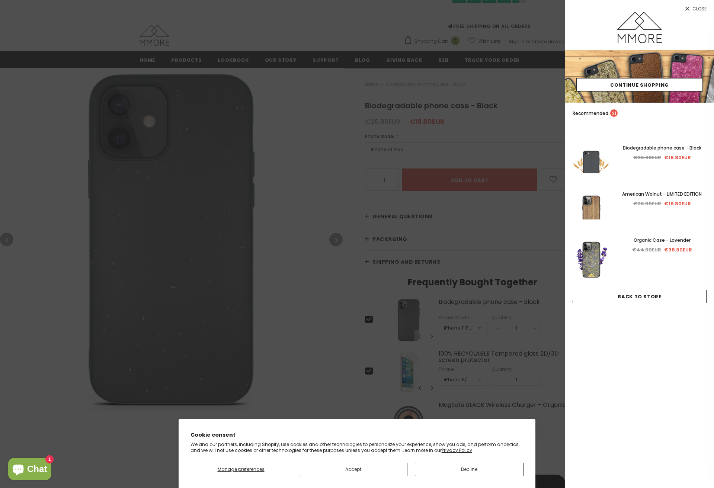 The height and width of the screenshot is (488, 714). I want to click on p: We and our partners, including Shopify, use cookies and other technologies to personalize your ex..., so click(357, 447).